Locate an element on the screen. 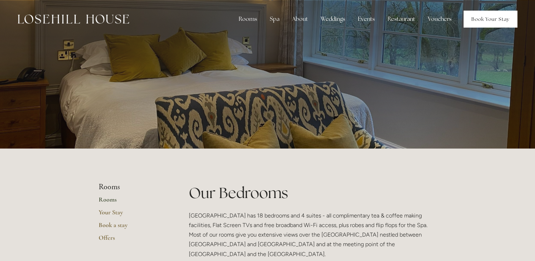 This screenshot has height=261, width=535. div: About is located at coordinates (300, 19).